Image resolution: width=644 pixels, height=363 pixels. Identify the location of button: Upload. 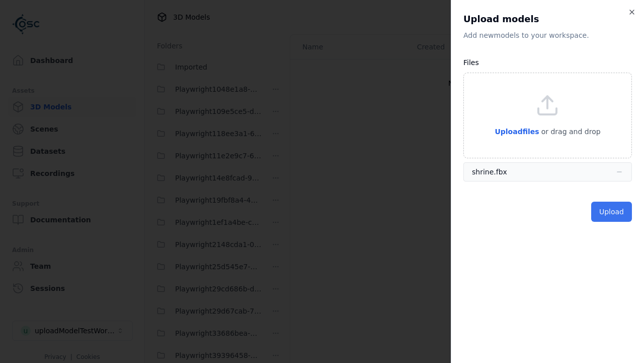
(612, 212).